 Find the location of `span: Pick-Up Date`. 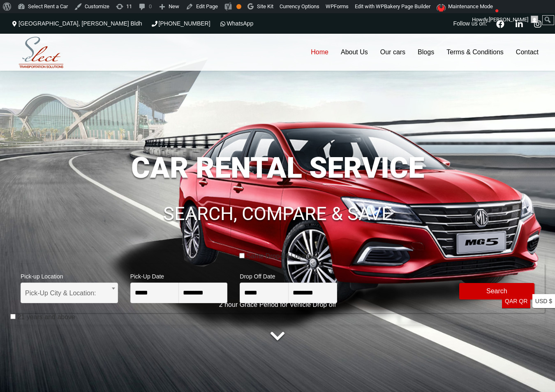

span: Pick-Up Date is located at coordinates (179, 275).